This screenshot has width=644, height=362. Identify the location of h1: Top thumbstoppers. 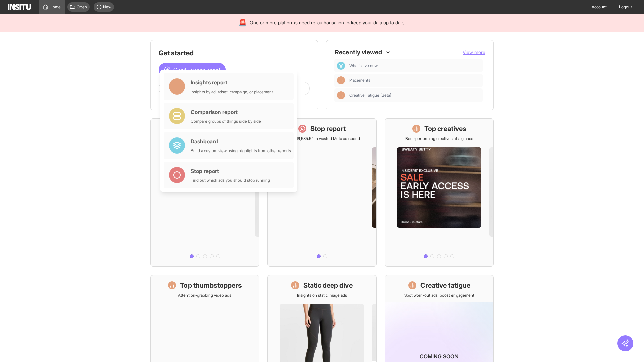
(211, 285).